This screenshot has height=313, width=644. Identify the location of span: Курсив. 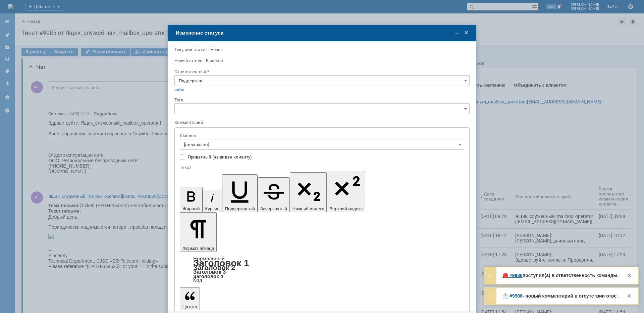
(212, 209).